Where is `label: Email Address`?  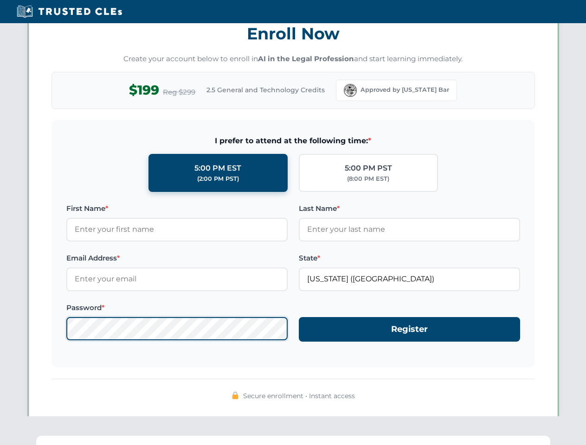 label: Email Address is located at coordinates (177, 258).